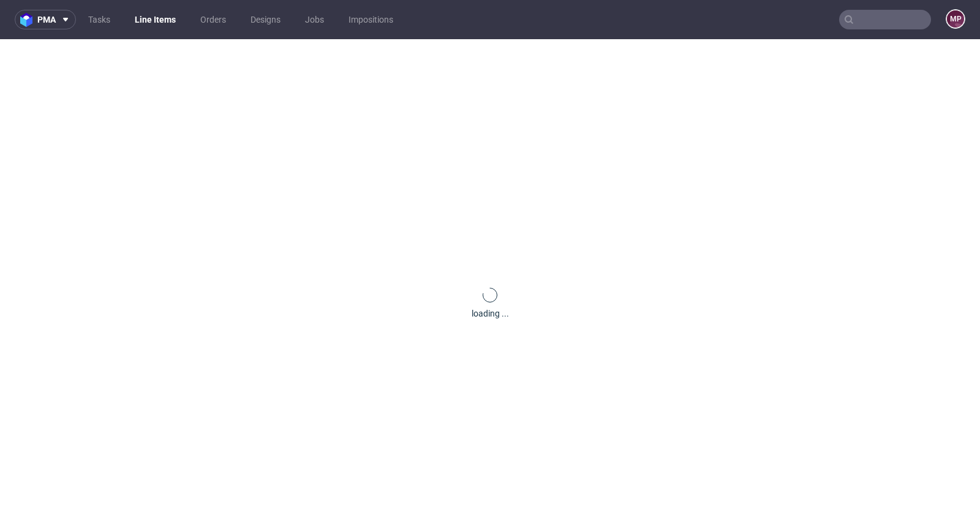  What do you see at coordinates (490, 314) in the screenshot?
I see `div: loading ...` at bounding box center [490, 314].